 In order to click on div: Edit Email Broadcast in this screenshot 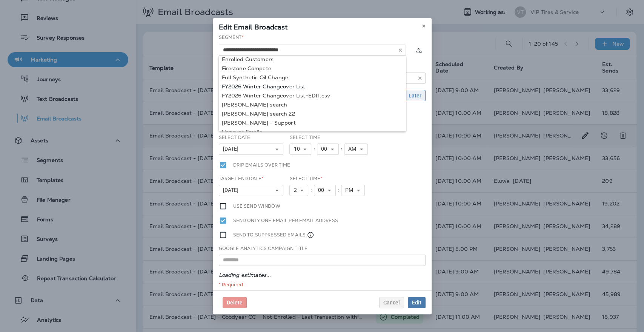, I will do `click(322, 26)`.